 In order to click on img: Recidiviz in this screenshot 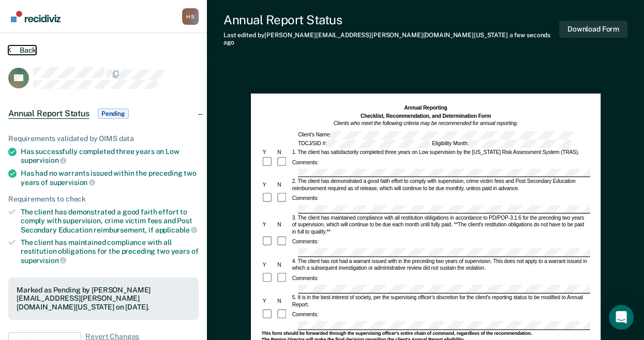, I will do `click(36, 16)`.